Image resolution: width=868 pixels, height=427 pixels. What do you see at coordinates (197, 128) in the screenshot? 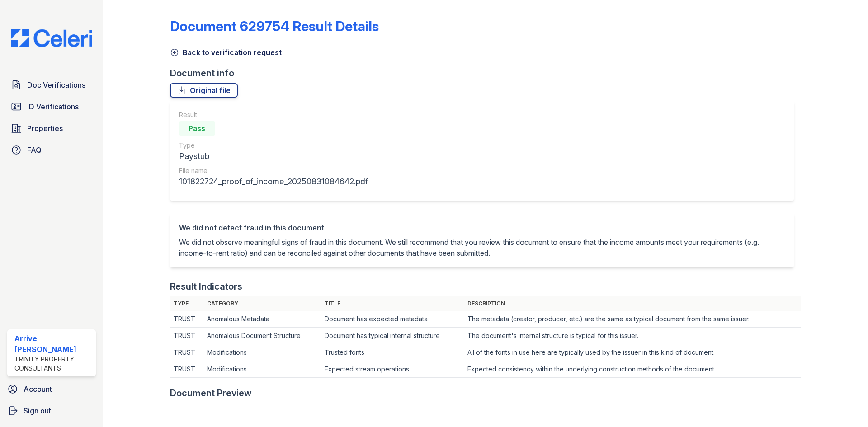
I see `div: Pass` at bounding box center [197, 128].